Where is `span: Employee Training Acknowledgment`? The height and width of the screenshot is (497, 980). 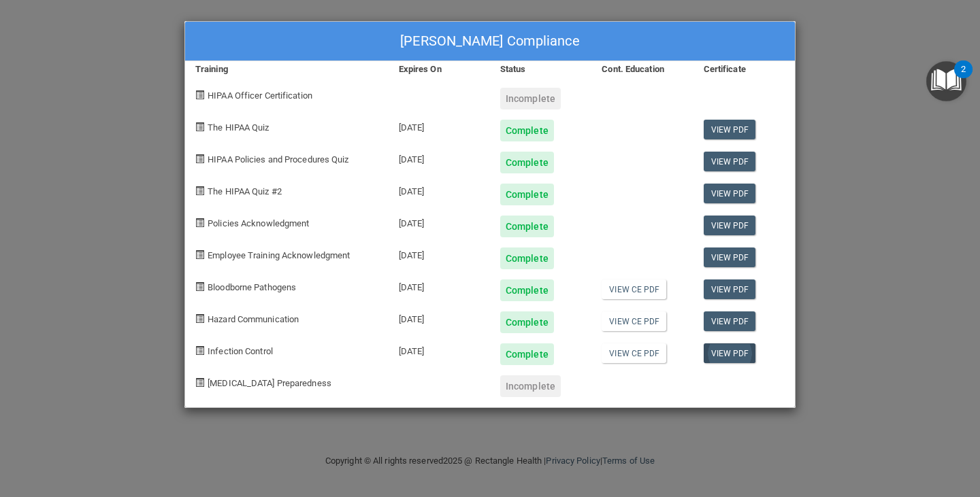 span: Employee Training Acknowledgment is located at coordinates (278, 255).